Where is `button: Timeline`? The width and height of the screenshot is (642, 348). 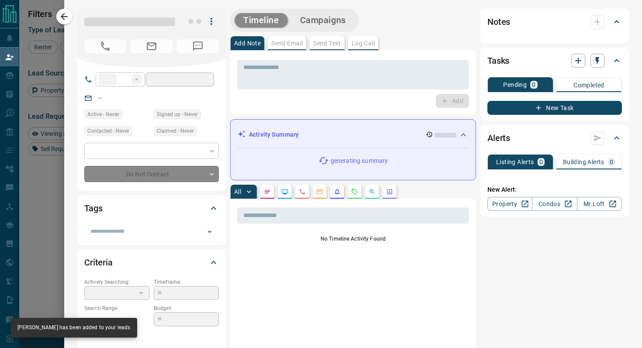 button: Timeline is located at coordinates (261, 20).